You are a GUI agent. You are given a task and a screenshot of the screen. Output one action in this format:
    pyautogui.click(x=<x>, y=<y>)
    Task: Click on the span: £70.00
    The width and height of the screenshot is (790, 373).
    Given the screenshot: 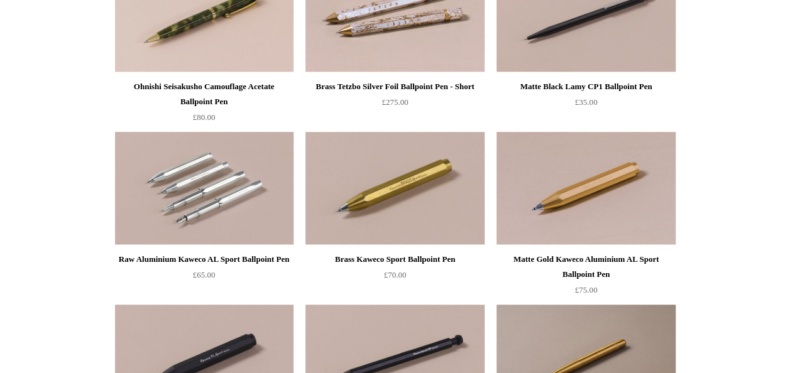 What is the action you would take?
    pyautogui.click(x=395, y=275)
    